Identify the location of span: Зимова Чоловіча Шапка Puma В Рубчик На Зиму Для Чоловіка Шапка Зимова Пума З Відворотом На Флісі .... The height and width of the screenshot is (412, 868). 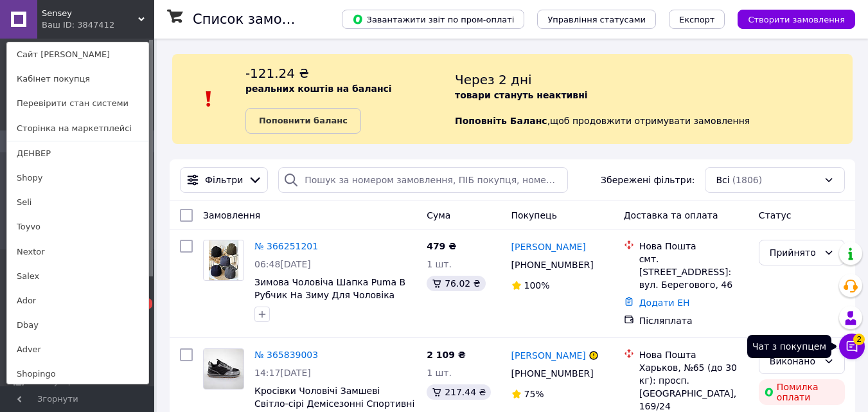
(330, 308).